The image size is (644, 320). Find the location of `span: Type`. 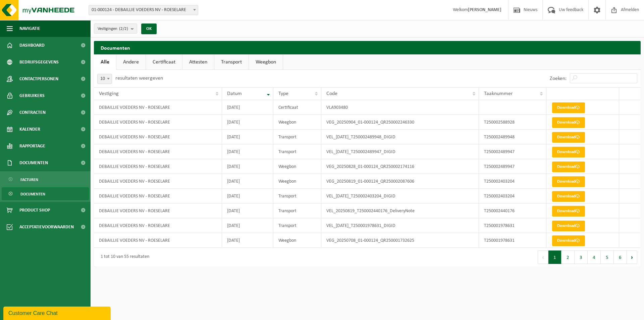

span: Type is located at coordinates (283, 94).